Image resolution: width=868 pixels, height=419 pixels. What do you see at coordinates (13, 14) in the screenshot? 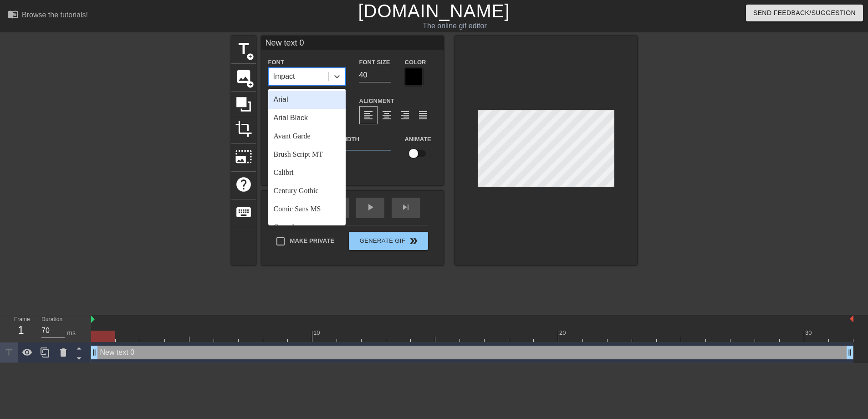
I see `span: menu_book` at bounding box center [13, 14].